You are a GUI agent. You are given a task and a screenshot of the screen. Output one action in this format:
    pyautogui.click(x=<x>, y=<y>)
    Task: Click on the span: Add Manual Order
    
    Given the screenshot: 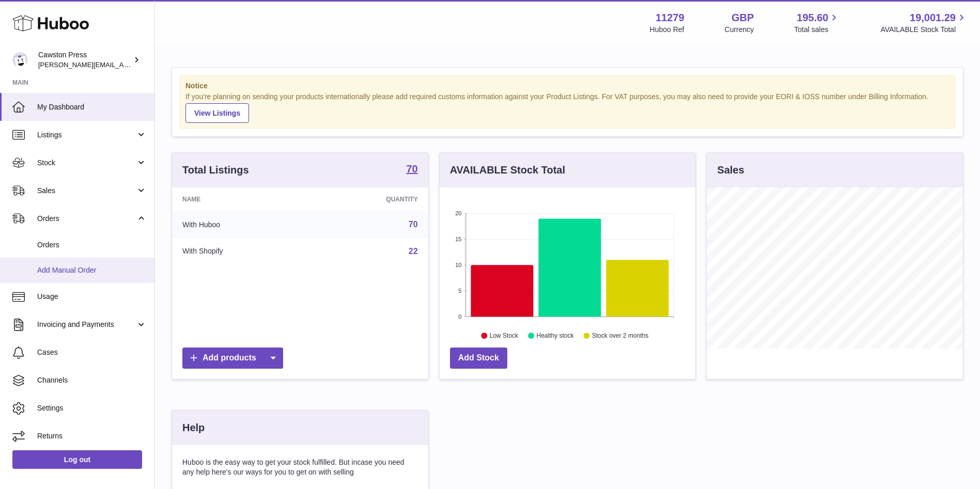 What is the action you would take?
    pyautogui.click(x=92, y=270)
    